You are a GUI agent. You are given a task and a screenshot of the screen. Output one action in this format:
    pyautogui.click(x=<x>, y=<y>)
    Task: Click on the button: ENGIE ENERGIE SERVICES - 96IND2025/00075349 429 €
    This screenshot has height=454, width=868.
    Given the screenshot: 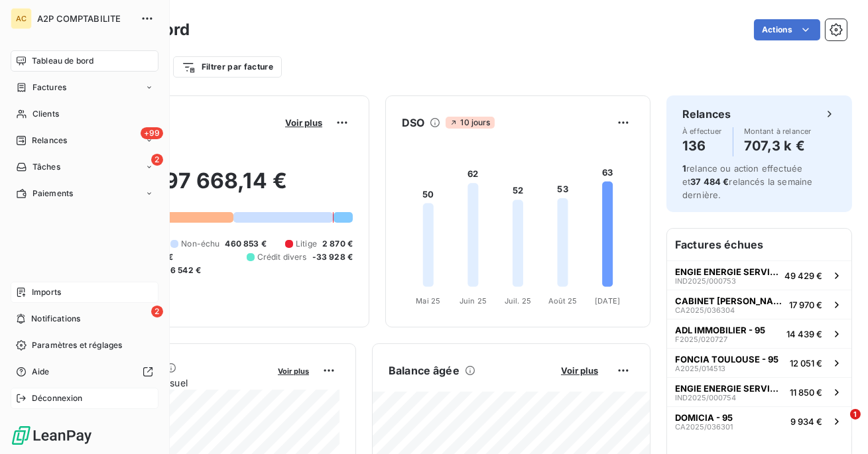 What is the action you would take?
    pyautogui.click(x=759, y=275)
    